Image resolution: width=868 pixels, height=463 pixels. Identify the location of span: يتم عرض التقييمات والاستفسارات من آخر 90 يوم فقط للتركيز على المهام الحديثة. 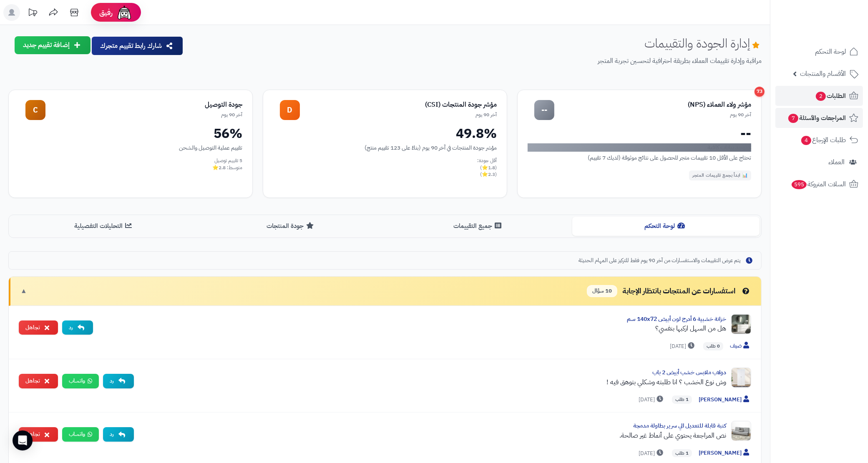
(660, 260).